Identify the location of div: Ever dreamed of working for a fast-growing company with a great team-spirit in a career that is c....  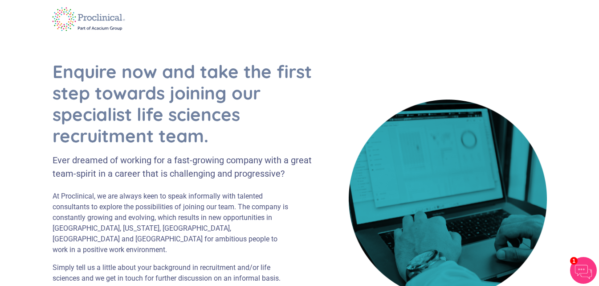
(183, 167).